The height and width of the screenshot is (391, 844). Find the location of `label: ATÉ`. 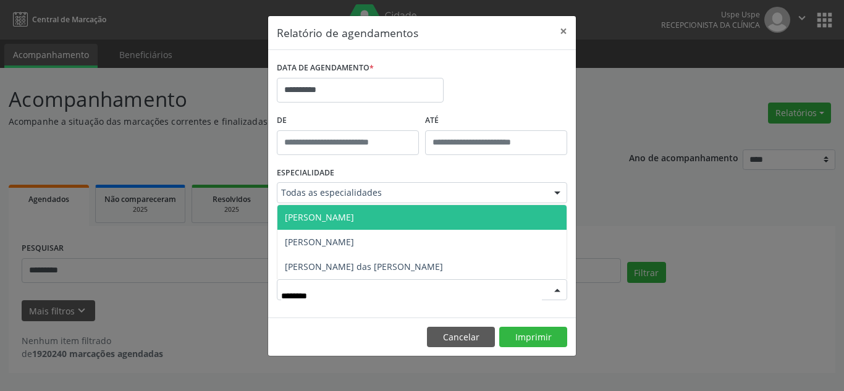

label: ATÉ is located at coordinates (496, 120).